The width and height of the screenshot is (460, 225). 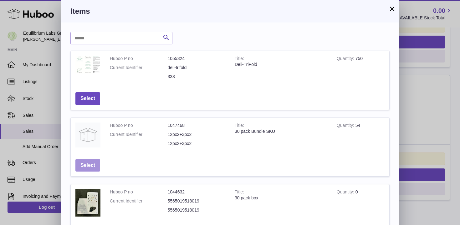 I want to click on div: Deli-TriFold, so click(x=281, y=64).